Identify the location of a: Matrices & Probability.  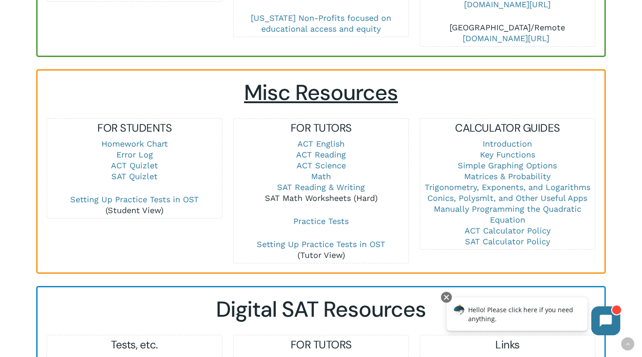
(507, 176).